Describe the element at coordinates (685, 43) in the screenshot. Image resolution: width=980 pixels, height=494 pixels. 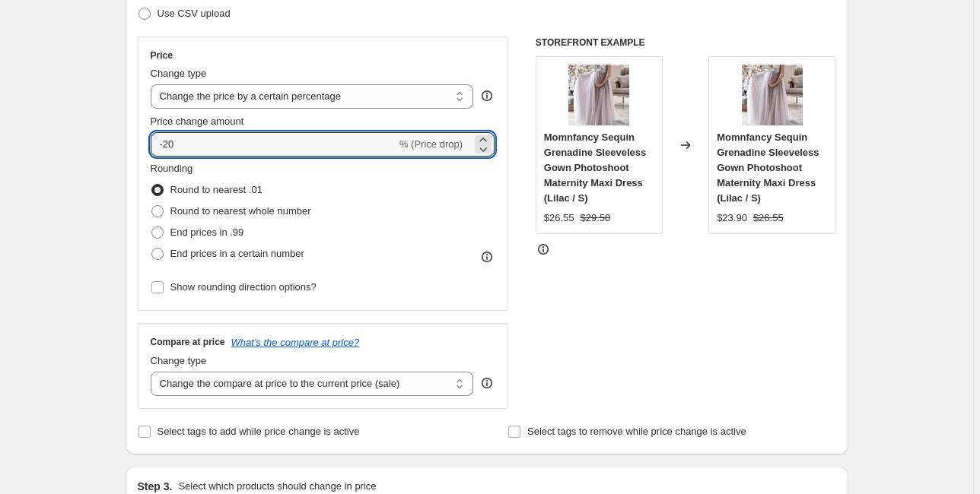
I see `h6: STOREFRONT EXAMPLE` at that location.